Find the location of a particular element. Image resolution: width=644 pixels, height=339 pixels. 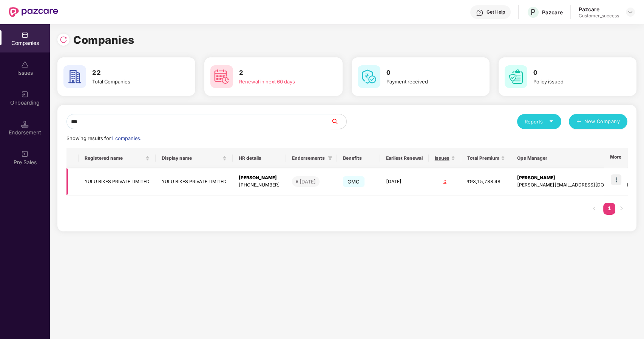

img: New Pazcare Logo is located at coordinates (34, 12).